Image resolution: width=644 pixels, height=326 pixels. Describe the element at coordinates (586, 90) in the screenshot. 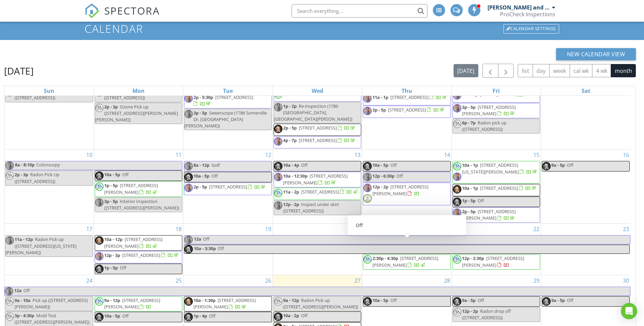

I see `a: Saturday` at that location.